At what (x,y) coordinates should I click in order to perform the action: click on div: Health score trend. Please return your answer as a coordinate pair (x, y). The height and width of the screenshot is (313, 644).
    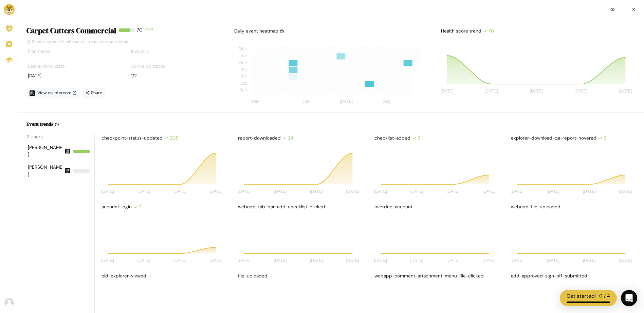
    Looking at the image, I should click on (537, 31).